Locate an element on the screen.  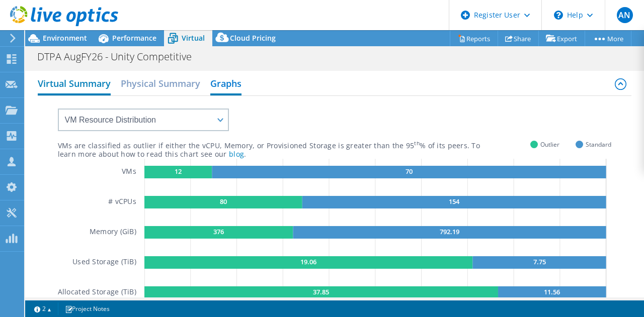
sup: th is located at coordinates (417, 143).